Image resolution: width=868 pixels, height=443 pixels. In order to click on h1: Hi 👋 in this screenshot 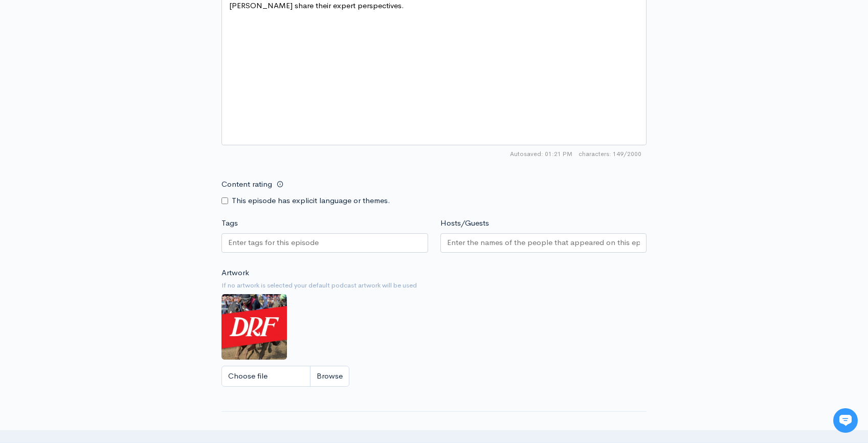, I will do `click(102, 58)`.